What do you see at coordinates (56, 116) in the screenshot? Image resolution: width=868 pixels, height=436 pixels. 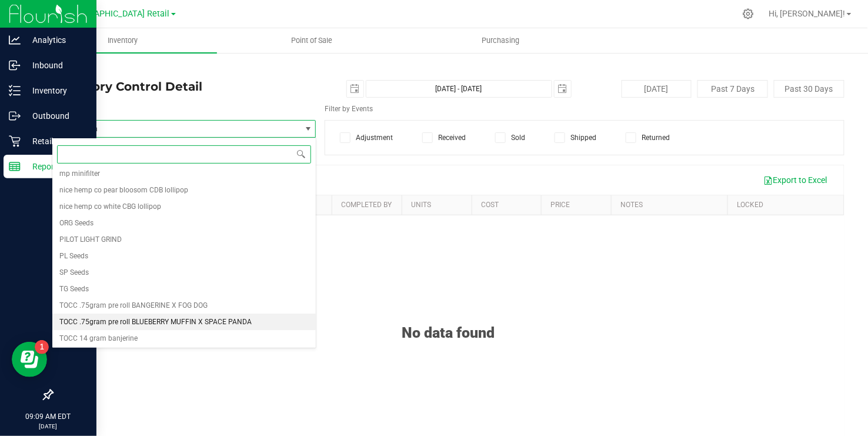 I see `p: Outbound` at bounding box center [56, 116].